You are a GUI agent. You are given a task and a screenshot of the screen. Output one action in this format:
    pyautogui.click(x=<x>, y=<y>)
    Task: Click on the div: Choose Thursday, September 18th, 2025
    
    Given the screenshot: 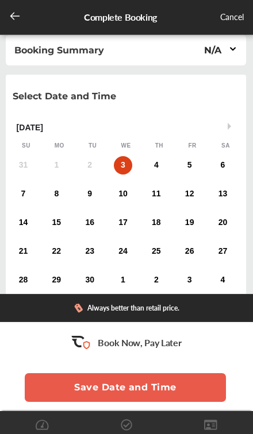 What is the action you would take?
    pyautogui.click(x=156, y=223)
    